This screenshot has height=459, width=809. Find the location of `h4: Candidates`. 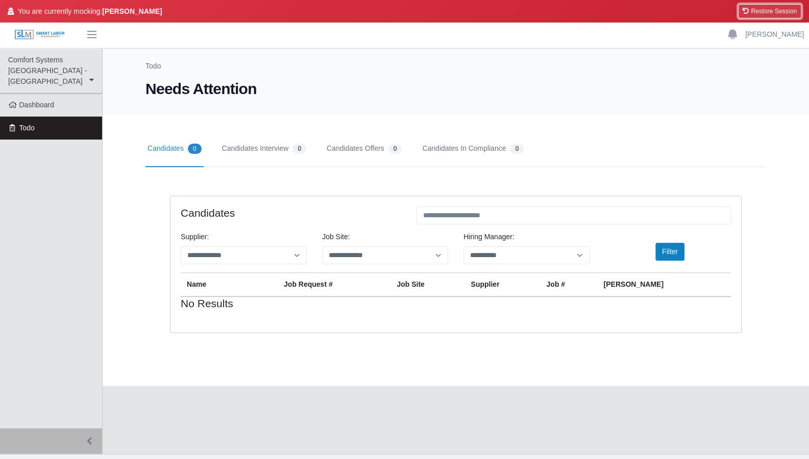

h4: Candidates is located at coordinates (291, 212).